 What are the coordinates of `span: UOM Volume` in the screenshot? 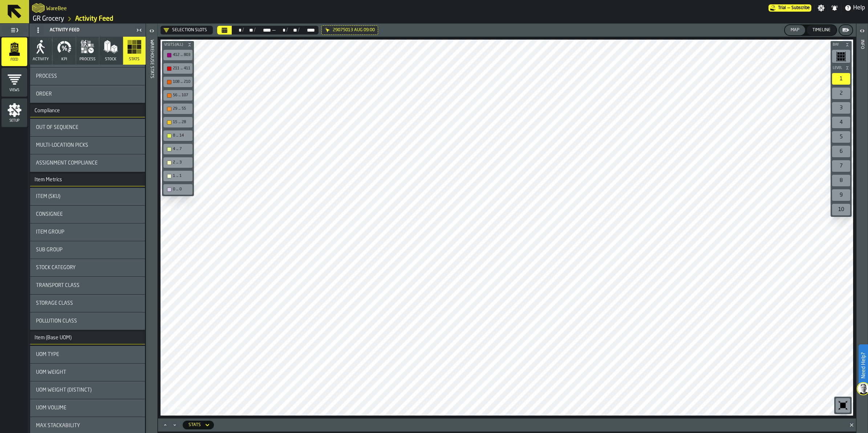 It's located at (51, 408).